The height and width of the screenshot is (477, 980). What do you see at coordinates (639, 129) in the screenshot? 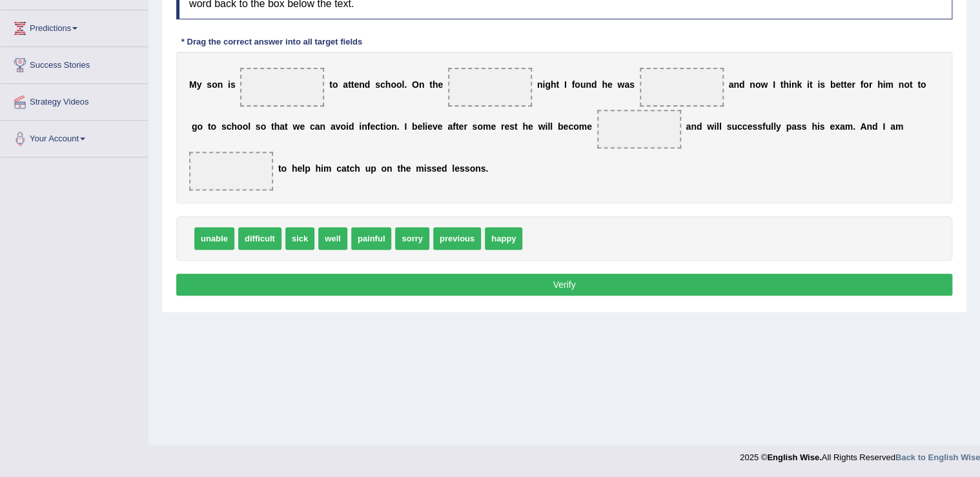
I see `span: Drop target` at bounding box center [639, 129].